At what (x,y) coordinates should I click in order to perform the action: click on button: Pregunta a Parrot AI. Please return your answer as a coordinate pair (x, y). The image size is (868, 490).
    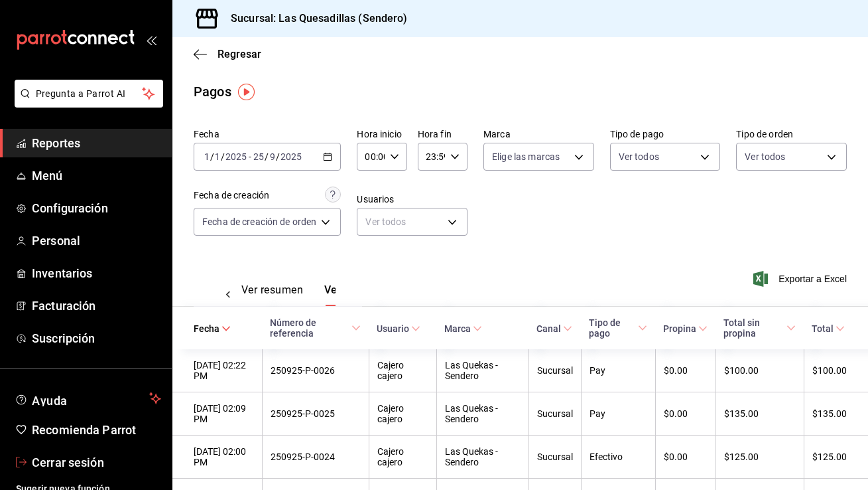
    Looking at the image, I should click on (89, 93).